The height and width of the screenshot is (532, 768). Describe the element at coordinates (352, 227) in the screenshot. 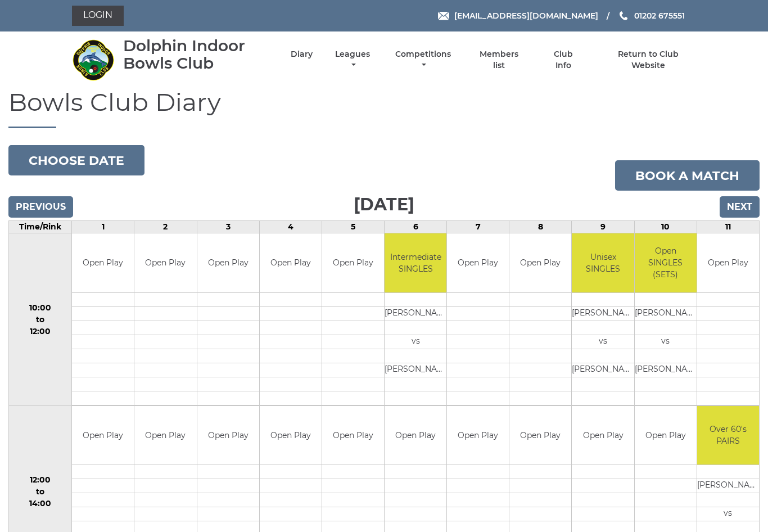

I see `td: 5` at that location.